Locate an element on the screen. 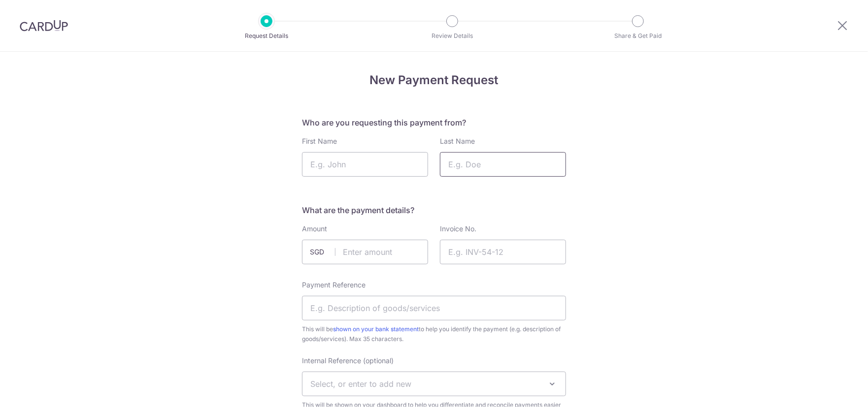 The image size is (868, 407). img: CardUp is located at coordinates (44, 25).